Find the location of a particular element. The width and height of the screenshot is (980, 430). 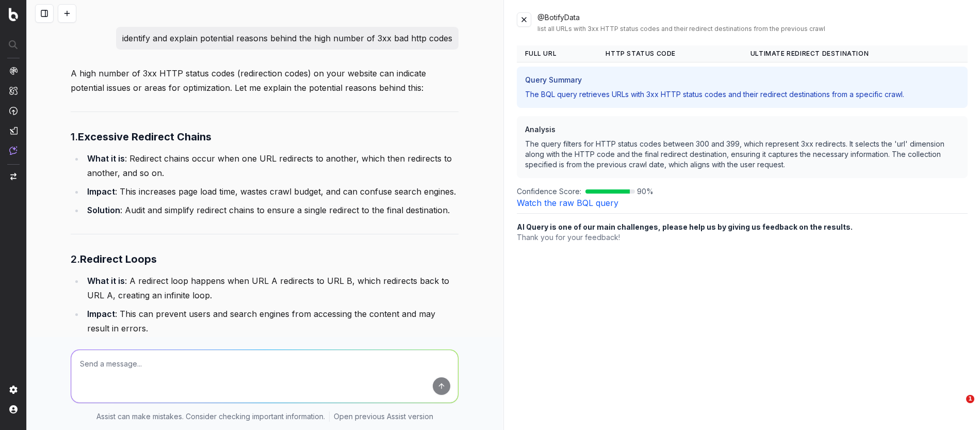

th: Full URL is located at coordinates (557, 54).